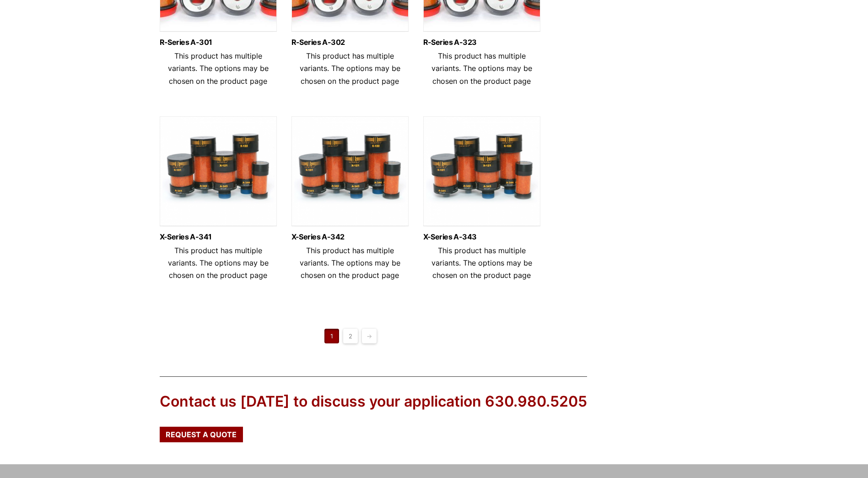 This screenshot has height=478, width=868. I want to click on a: X-Series A-343, so click(482, 237).